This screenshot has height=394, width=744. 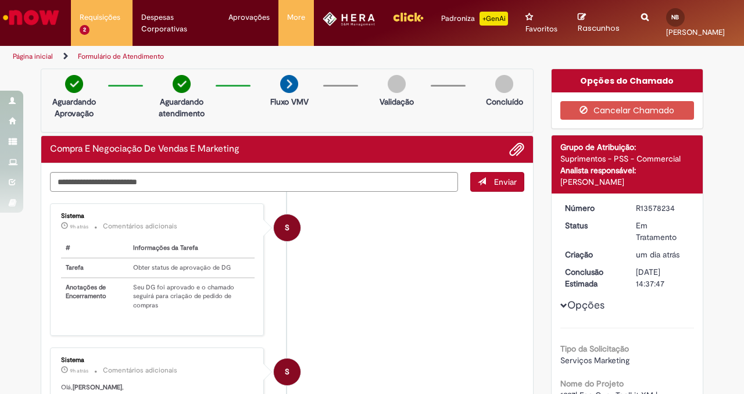 I want to click on div: Em Tratamento, so click(x=662, y=231).